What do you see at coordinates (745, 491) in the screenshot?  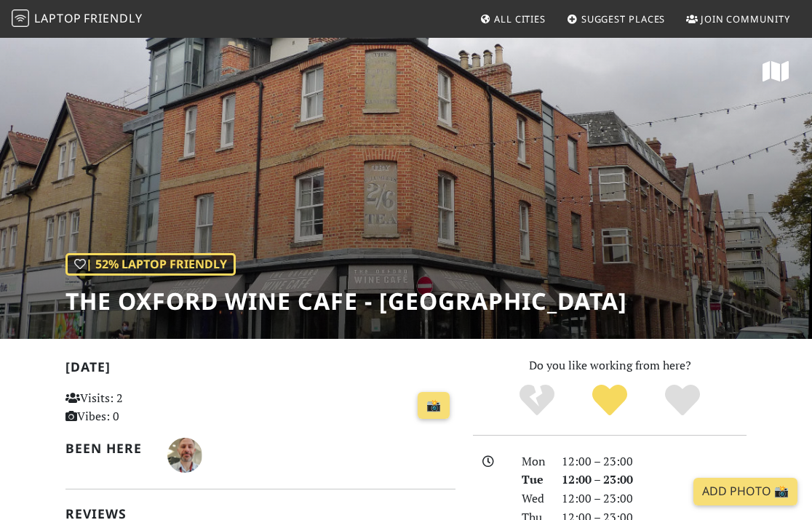 I see `a: Add Photo 📸` at bounding box center [745, 491].